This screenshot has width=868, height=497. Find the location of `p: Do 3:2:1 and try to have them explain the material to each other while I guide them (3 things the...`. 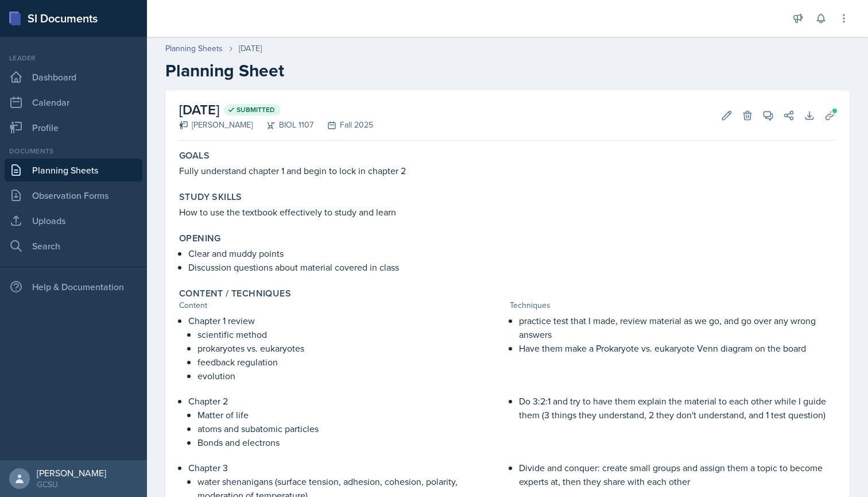

p: Do 3:2:1 and try to have them explain the material to each other while I guide them (3 things the... is located at coordinates (678, 408).